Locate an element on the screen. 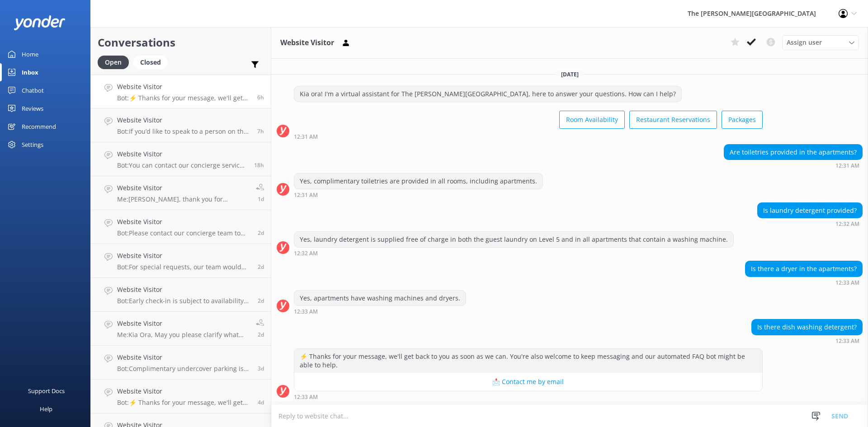 The width and height of the screenshot is (868, 427). div: Is laundry detergent provided? is located at coordinates (810, 211).